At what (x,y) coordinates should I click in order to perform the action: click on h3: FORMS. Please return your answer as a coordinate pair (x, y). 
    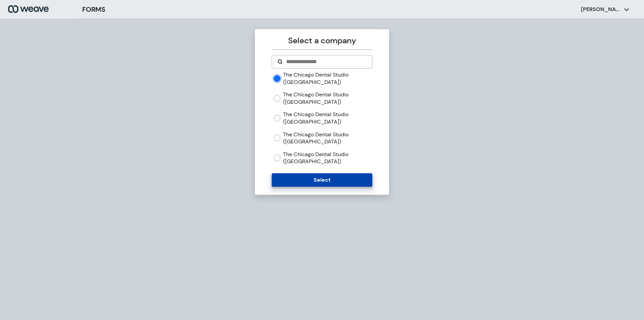
    Looking at the image, I should click on (94, 9).